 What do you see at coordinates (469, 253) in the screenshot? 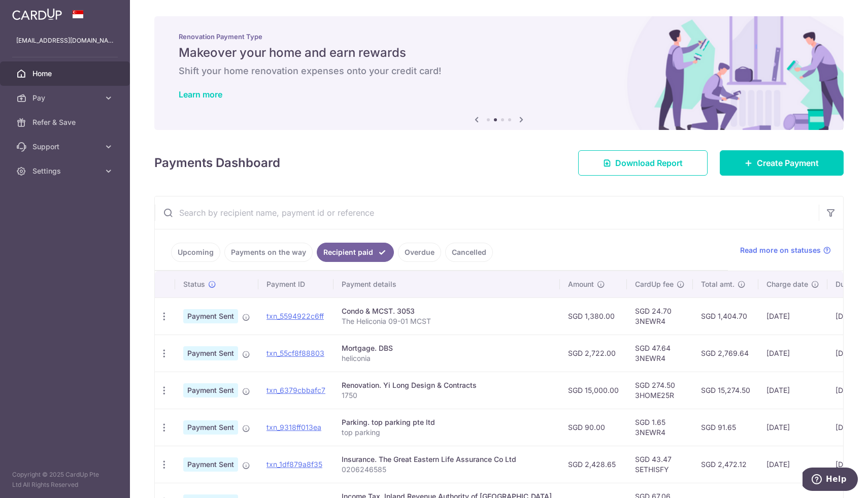
I see `a: Cancelled` at bounding box center [469, 253].